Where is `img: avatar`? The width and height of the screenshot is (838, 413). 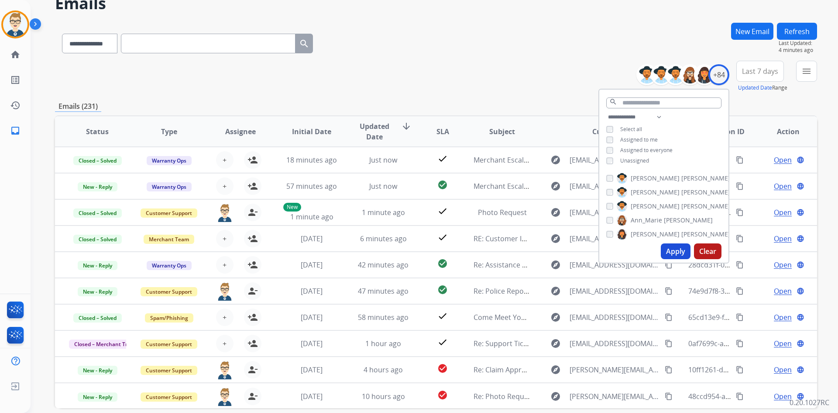
img: avatar is located at coordinates (15, 24).